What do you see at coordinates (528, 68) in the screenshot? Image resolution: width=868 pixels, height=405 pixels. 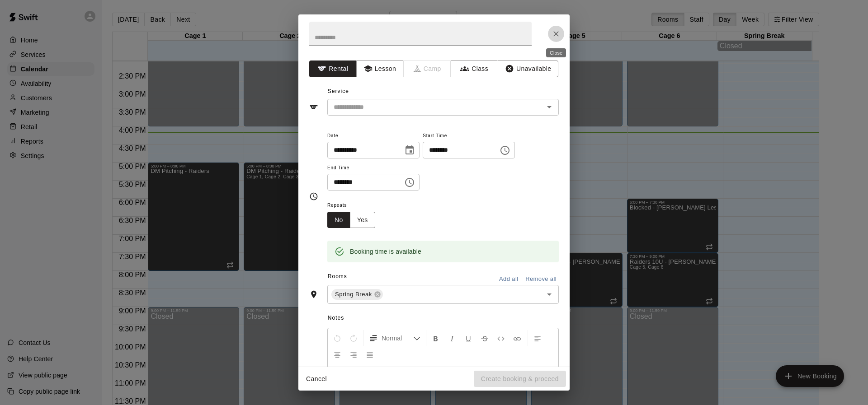 I see `button: Unavailable` at bounding box center [528, 68].